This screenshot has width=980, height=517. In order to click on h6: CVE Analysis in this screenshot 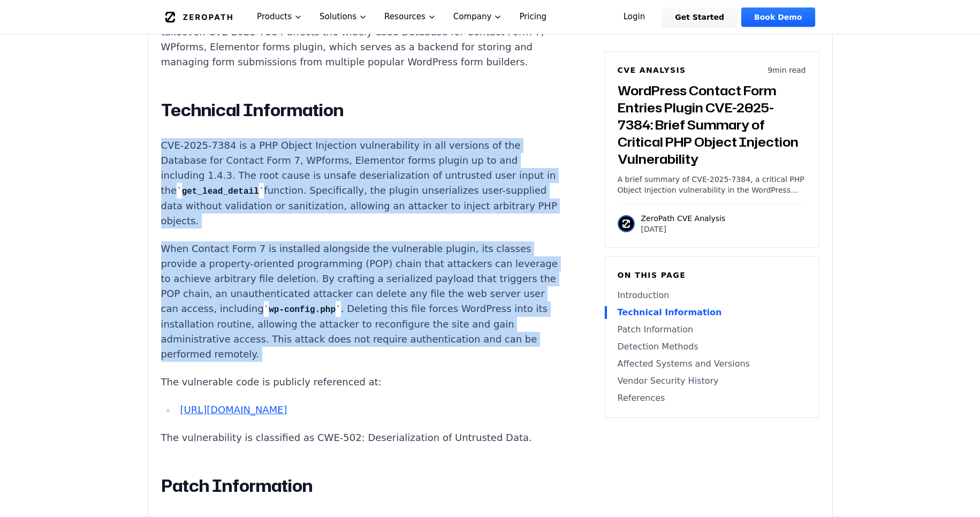, I will do `click(652, 70)`.